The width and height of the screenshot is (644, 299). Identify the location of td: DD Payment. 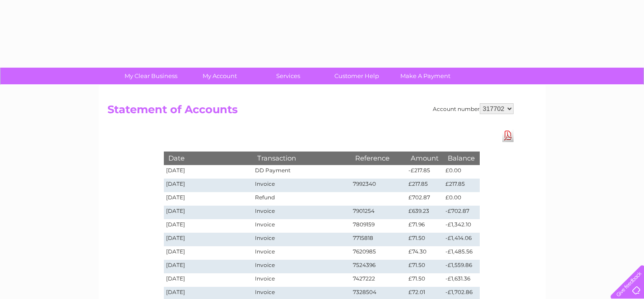
(301, 172).